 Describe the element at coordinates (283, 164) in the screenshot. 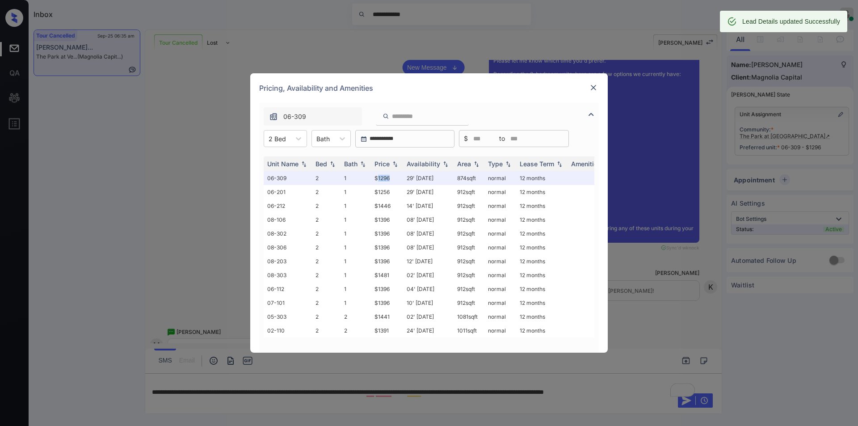

I see `div: Unit Name` at that location.